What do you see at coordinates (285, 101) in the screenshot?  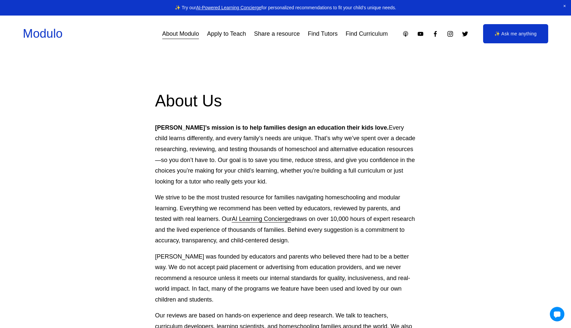 I see `h2: About Us` at bounding box center [285, 101].